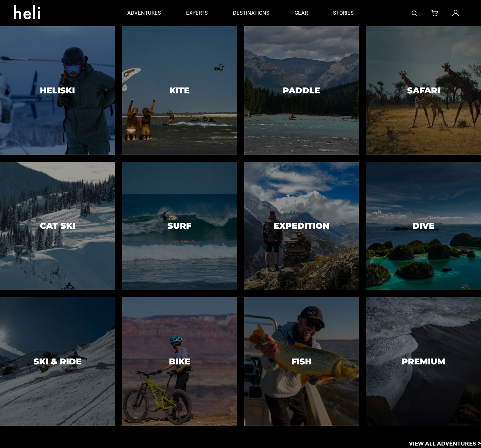 Image resolution: width=481 pixels, height=448 pixels. I want to click on h3: Surf, so click(179, 226).